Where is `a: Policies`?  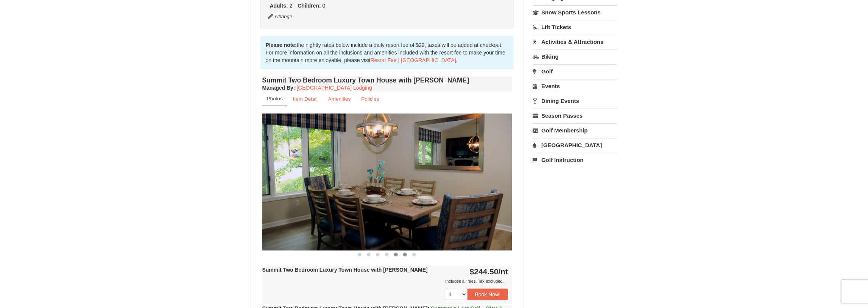
a: Policies is located at coordinates (370, 99).